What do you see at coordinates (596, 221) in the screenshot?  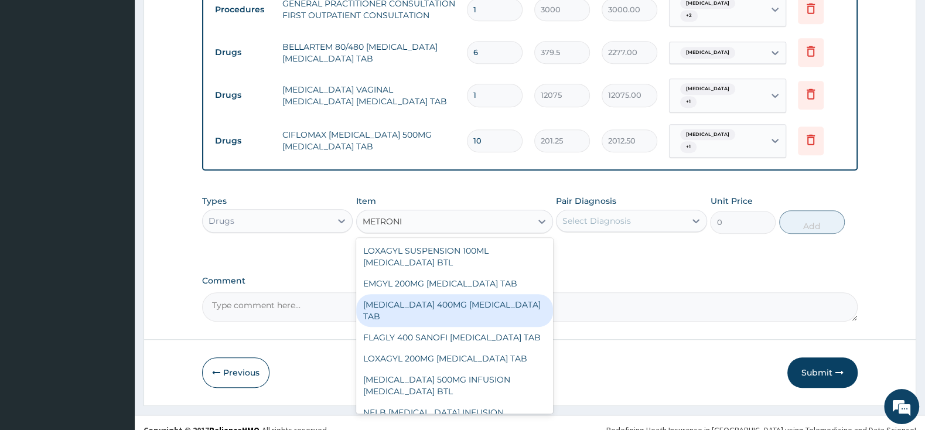 I see `div: Select Diagnosis` at bounding box center [596, 221].